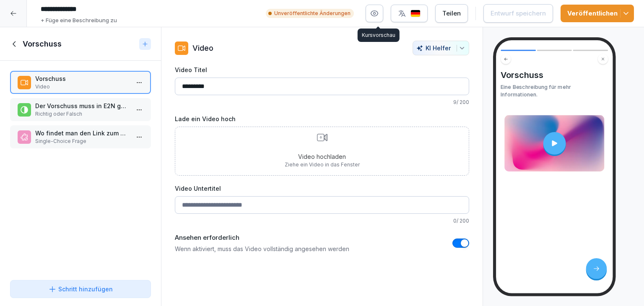 This screenshot has width=644, height=306. I want to click on p: Richtig oder Falsch, so click(82, 114).